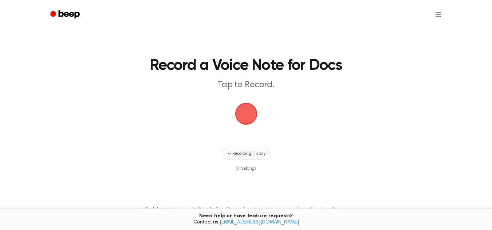  I want to click on button: Recording History, so click(246, 154).